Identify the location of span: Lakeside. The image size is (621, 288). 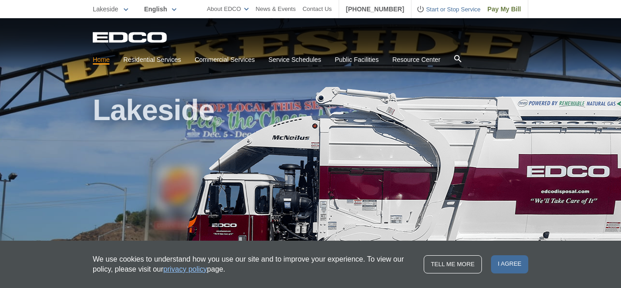
(105, 9).